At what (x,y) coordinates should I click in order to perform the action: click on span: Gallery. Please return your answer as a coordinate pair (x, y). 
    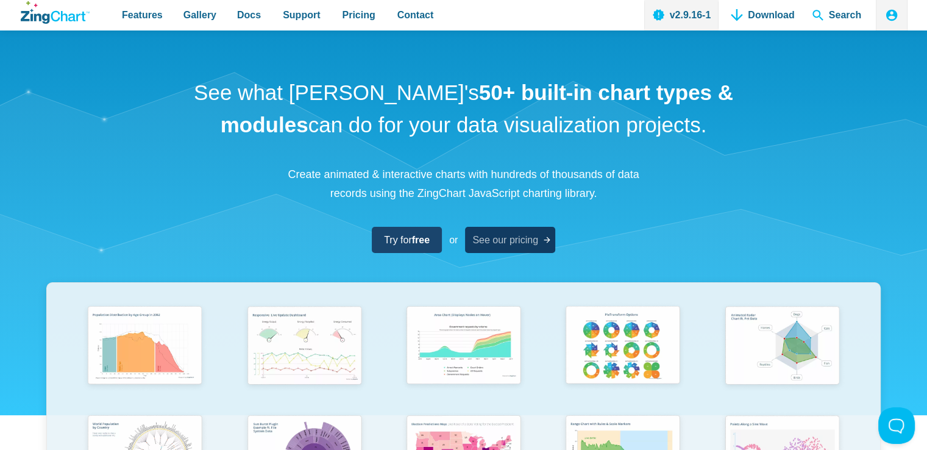
    Looking at the image, I should click on (200, 15).